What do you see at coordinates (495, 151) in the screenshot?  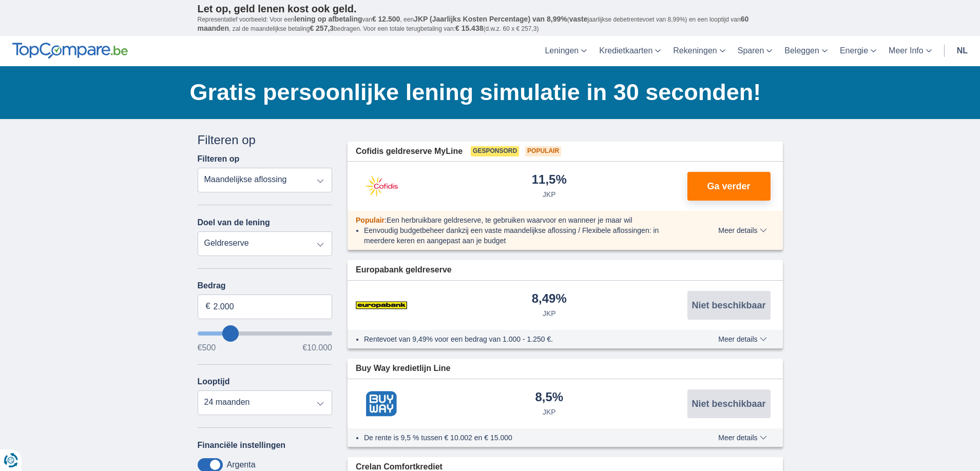 I see `span: Gesponsord` at bounding box center [495, 151].